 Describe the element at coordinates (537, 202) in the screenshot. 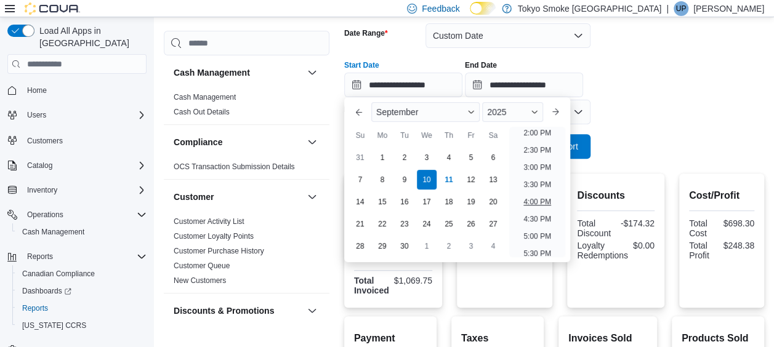

I see `li: 4:00 PM` at that location.